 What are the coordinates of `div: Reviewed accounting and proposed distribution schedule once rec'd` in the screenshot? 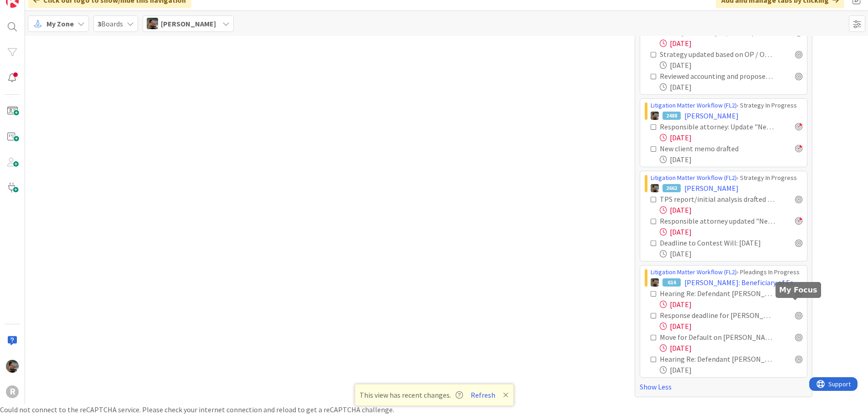 It's located at (717, 76).